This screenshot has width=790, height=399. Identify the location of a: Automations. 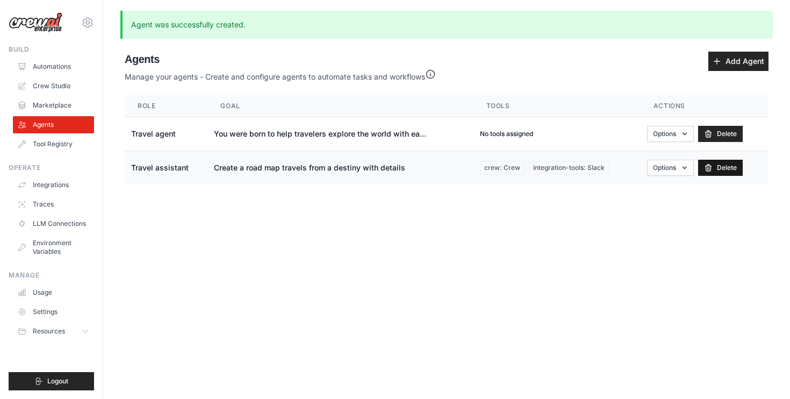
(53, 67).